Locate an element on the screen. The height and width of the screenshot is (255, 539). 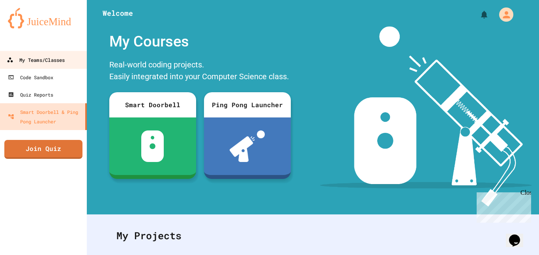
div: Ping Pong Launcher is located at coordinates (248, 105).